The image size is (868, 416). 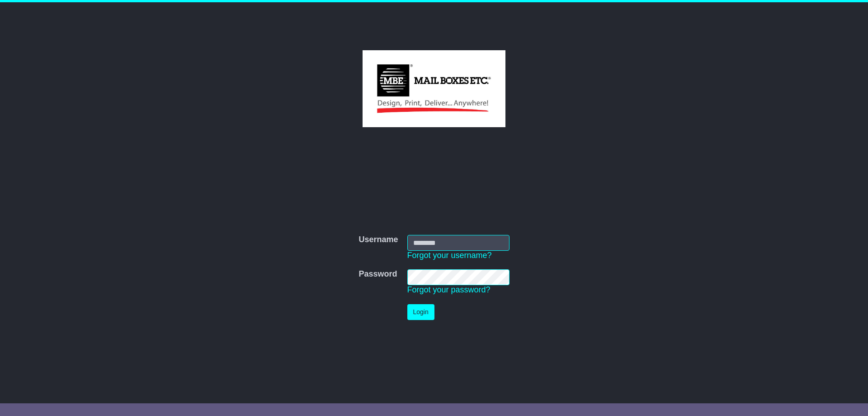 I want to click on a: Forgot your username?, so click(x=449, y=255).